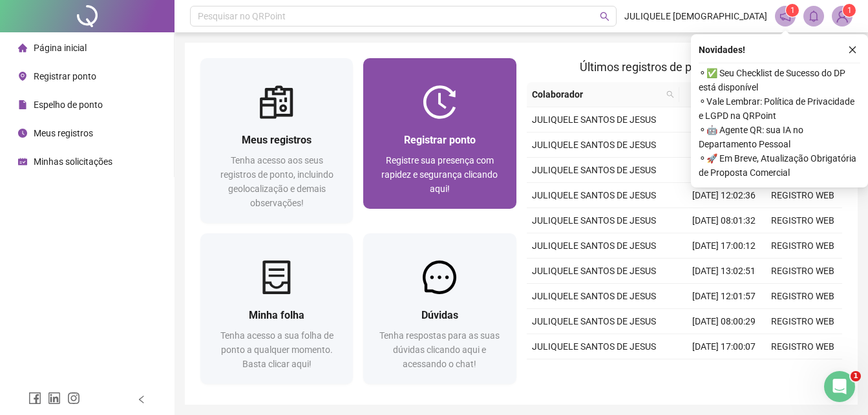 This screenshot has height=415, width=868. I want to click on span: Tenha acesso aos seus registros de ponto, incluindo geolocalização e demais observações!, so click(277, 182).